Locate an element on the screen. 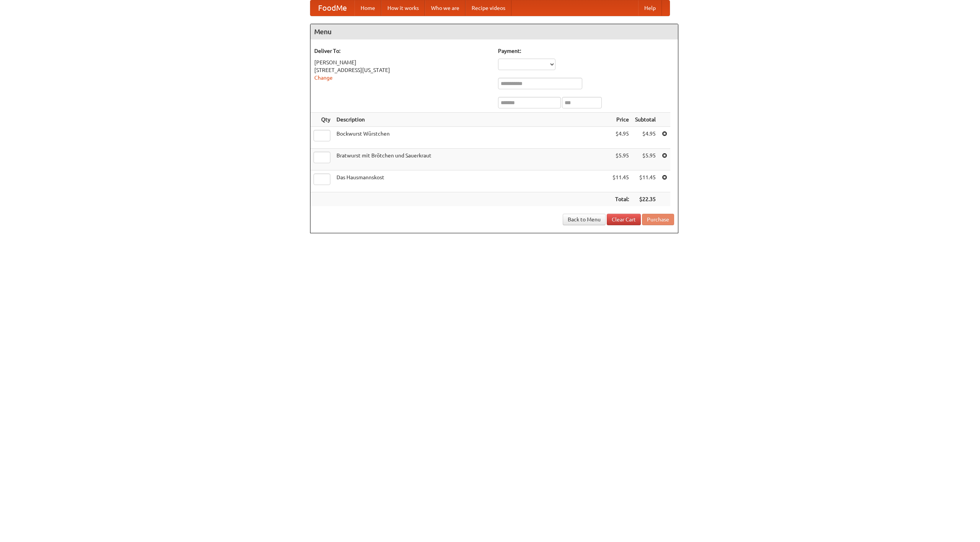 Image resolution: width=980 pixels, height=542 pixels. th: Qty is located at coordinates (322, 120).